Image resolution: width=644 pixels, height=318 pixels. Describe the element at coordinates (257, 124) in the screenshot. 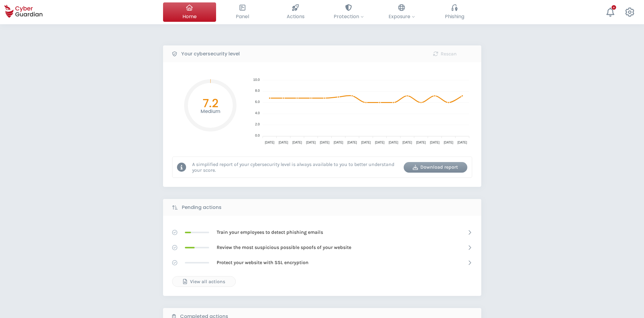

I see `tspan: 2.0` at that location.